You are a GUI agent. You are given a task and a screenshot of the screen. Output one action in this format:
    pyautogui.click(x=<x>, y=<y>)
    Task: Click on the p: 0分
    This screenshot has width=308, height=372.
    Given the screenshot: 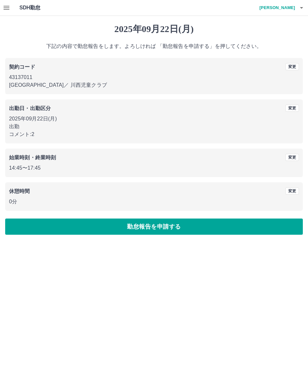 What is the action you would take?
    pyautogui.click(x=154, y=201)
    